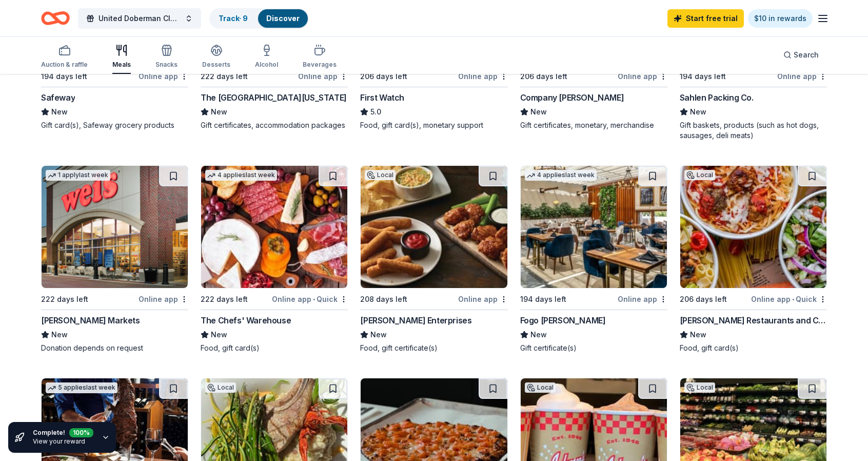 This screenshot has height=461, width=868. What do you see at coordinates (274, 227) in the screenshot?
I see `img: Image for The Chefs' Warehouse` at bounding box center [274, 227].